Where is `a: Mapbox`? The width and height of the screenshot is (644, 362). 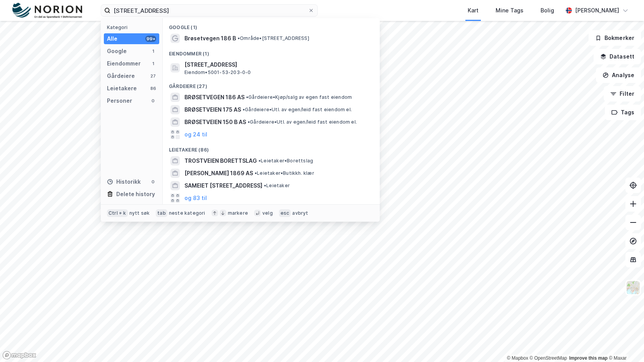 a: Mapbox is located at coordinates (517, 358).